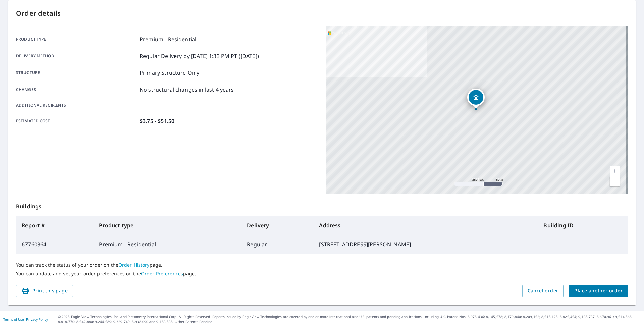 The image size is (644, 323). What do you see at coordinates (614, 171) in the screenshot?
I see `a: Current Level 17, Zoom In` at bounding box center [614, 171].